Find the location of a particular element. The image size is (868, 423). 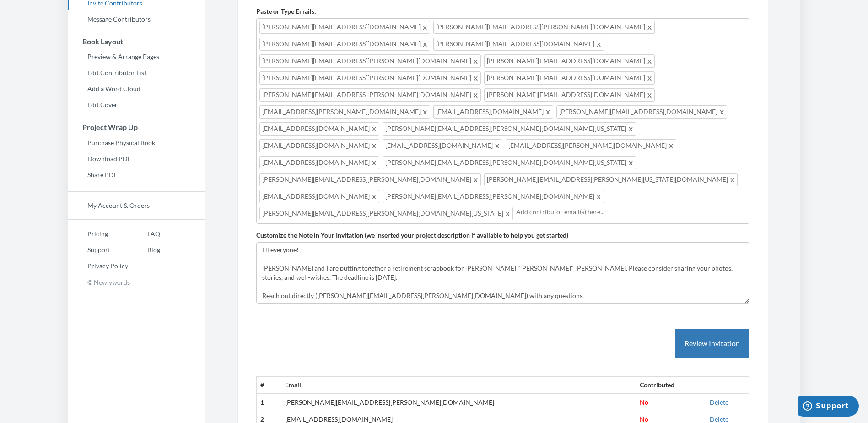

label: Customize the Note in Your Invitation (we inserted your project description if available to help ... is located at coordinates (412, 235).